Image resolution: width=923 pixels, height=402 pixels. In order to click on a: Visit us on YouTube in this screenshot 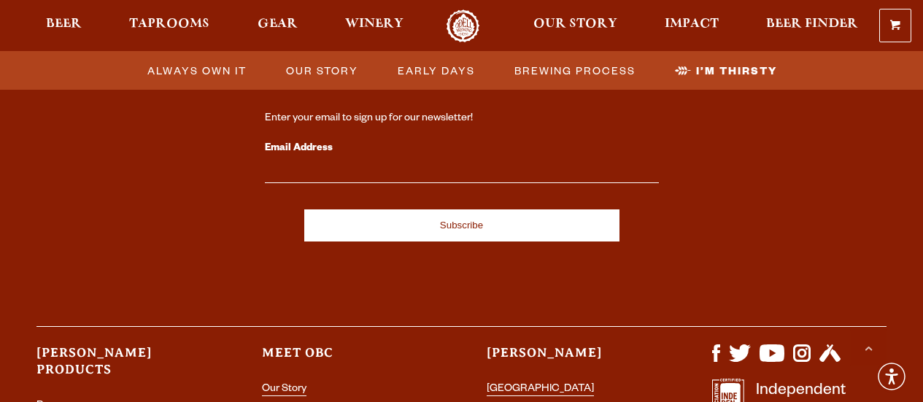, I will do `click(772, 360)`.